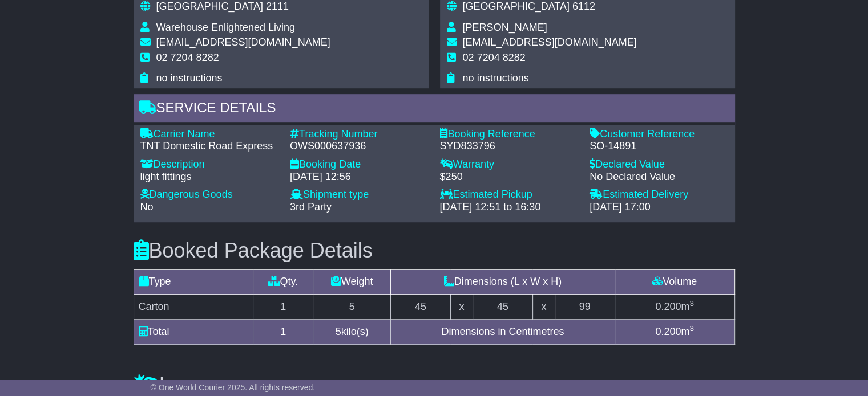 The image size is (868, 396). I want to click on div: Booking Reference, so click(509, 135).